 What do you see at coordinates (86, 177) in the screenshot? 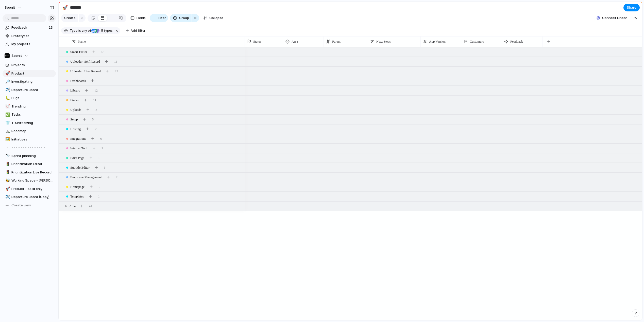
I see `span: Employee Management` at bounding box center [86, 177].